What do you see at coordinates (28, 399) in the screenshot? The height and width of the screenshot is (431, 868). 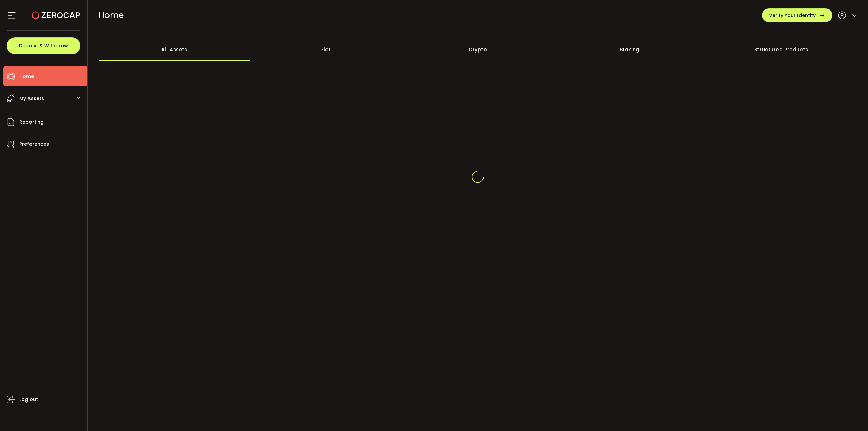 I see `span: Log out` at bounding box center [28, 399].